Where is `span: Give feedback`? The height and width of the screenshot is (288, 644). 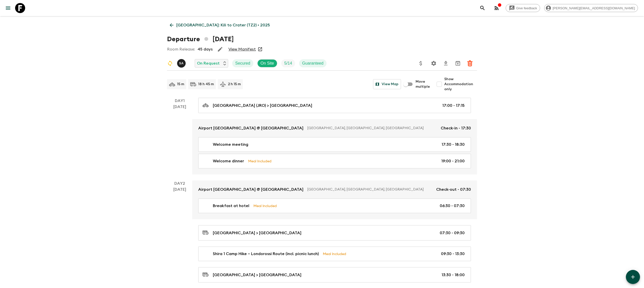 span: Give feedback is located at coordinates (527, 8).